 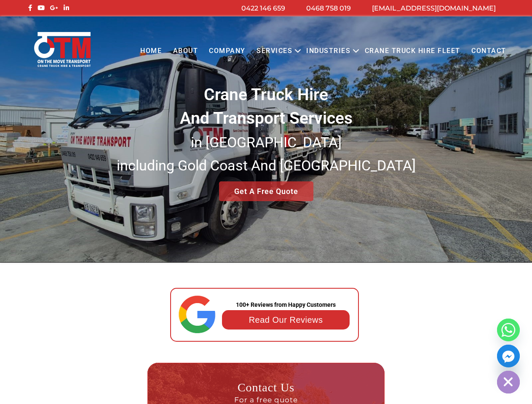 What do you see at coordinates (274, 51) in the screenshot?
I see `a: Services` at bounding box center [274, 51].